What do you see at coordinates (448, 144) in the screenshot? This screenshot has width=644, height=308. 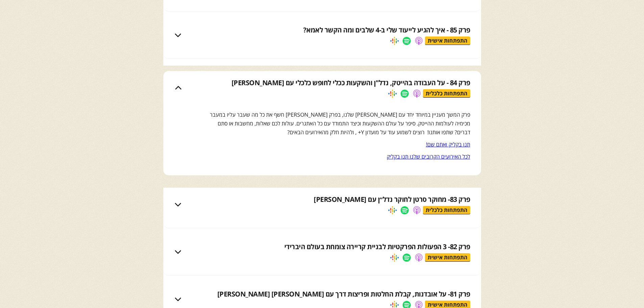 I see `a: תנו בקליק ואתם שם!` at bounding box center [448, 144].